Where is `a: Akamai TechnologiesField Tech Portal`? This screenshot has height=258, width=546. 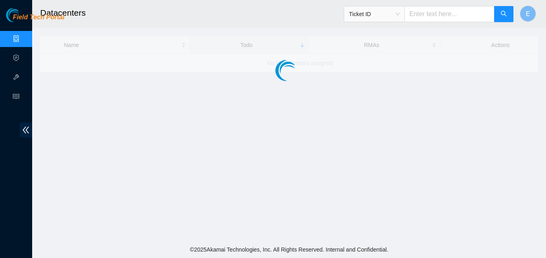 a: Akamai TechnologiesField Tech Portal is located at coordinates (35, 20).